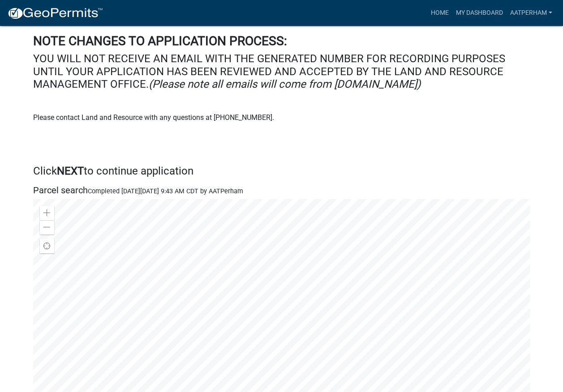 Image resolution: width=563 pixels, height=392 pixels. Describe the element at coordinates (282, 191) in the screenshot. I see `h5: Parcel search` at that location.